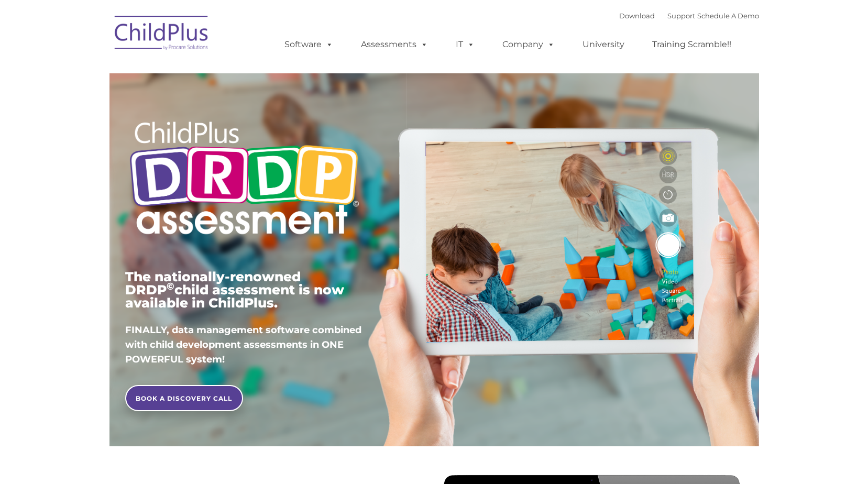 This screenshot has width=868, height=484. I want to click on img: Copyright - DRDP Logo Light, so click(244, 180).